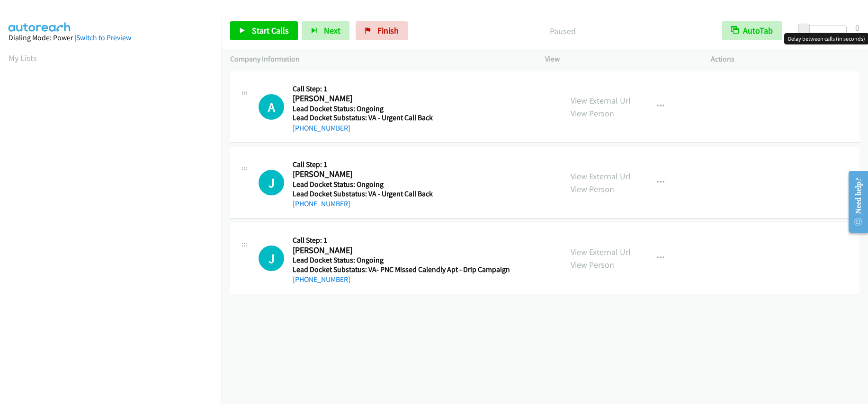 This screenshot has width=868, height=404. I want to click on div: 0, so click(857, 27).